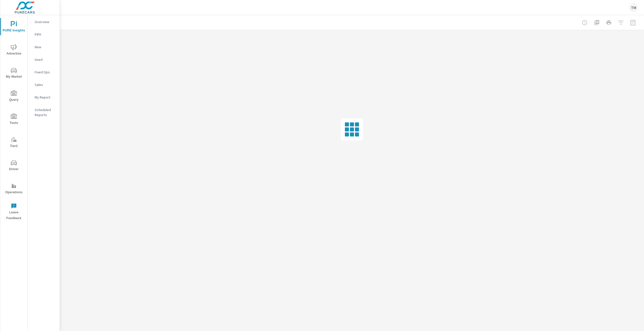 This screenshot has width=644, height=331. Describe the element at coordinates (45, 34) in the screenshot. I see `p: PIPA` at that location.